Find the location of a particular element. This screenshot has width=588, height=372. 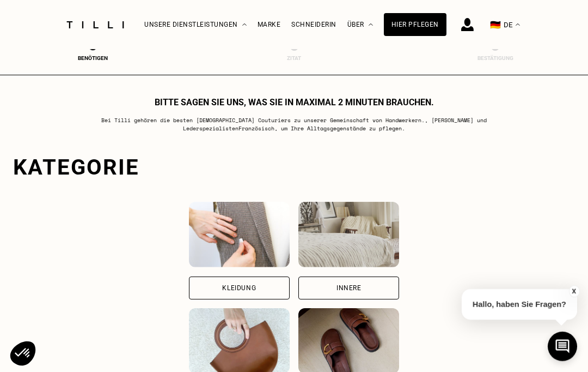

button: X is located at coordinates (574, 291).